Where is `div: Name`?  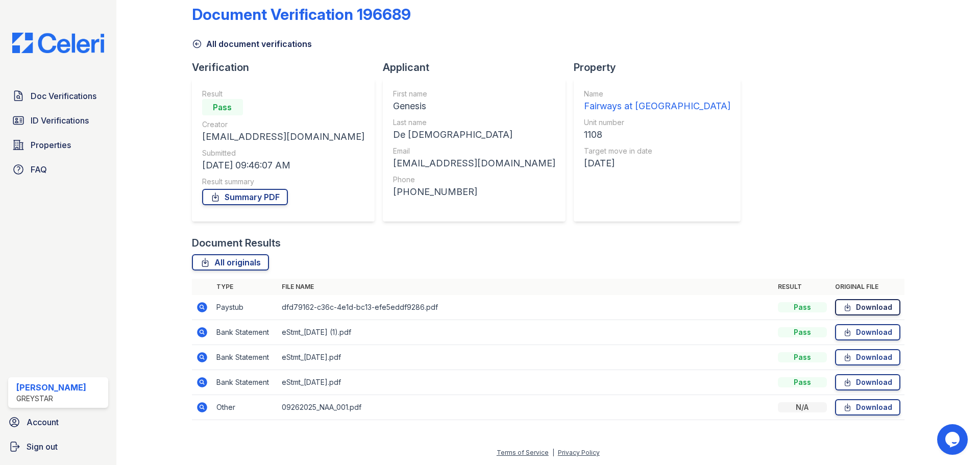 div: Name is located at coordinates (656, 94).